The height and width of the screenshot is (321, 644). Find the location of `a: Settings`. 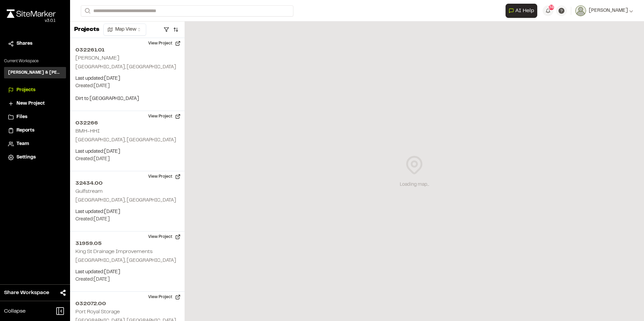

a: Settings is located at coordinates (35, 157).